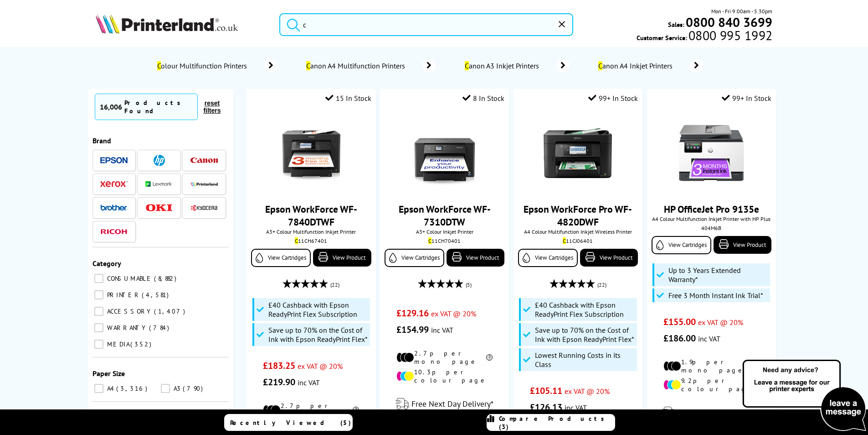  I want to click on li: 1.9p per mono page, so click(711, 366).